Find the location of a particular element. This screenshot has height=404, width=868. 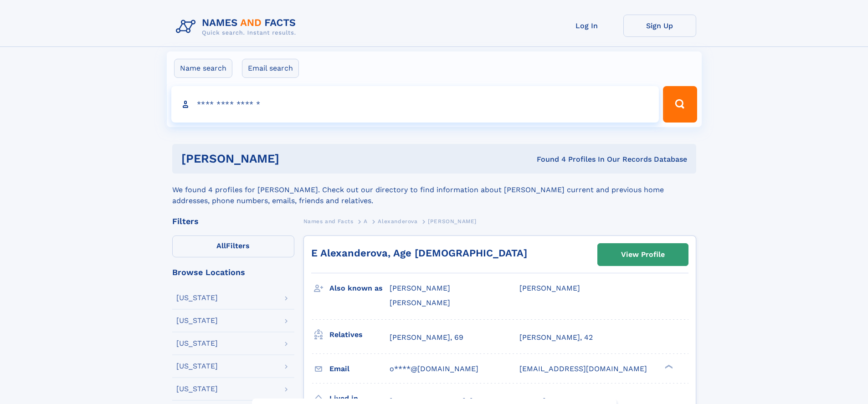

span: All is located at coordinates (221, 245).